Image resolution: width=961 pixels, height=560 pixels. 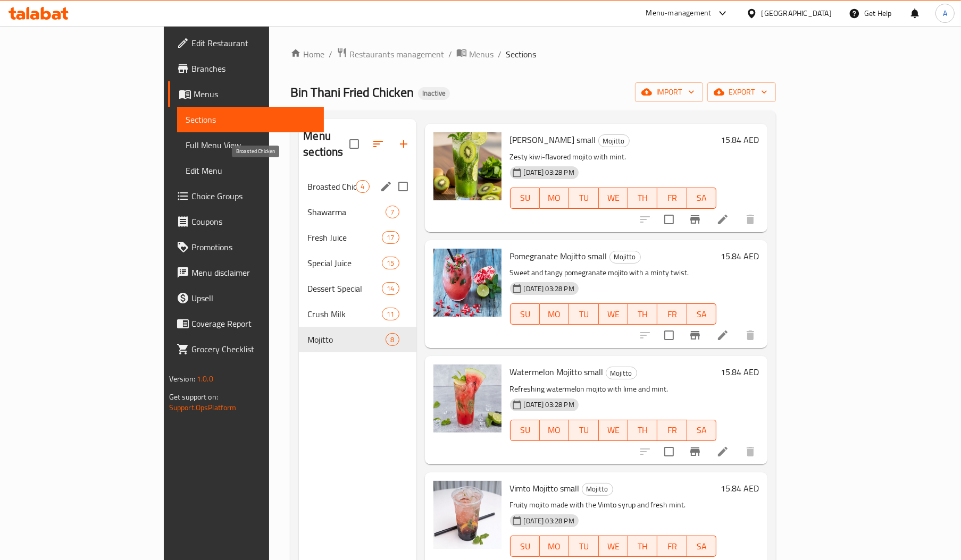 What do you see at coordinates (695, 452) in the screenshot?
I see `button: Branch-specific-item` at bounding box center [695, 452].